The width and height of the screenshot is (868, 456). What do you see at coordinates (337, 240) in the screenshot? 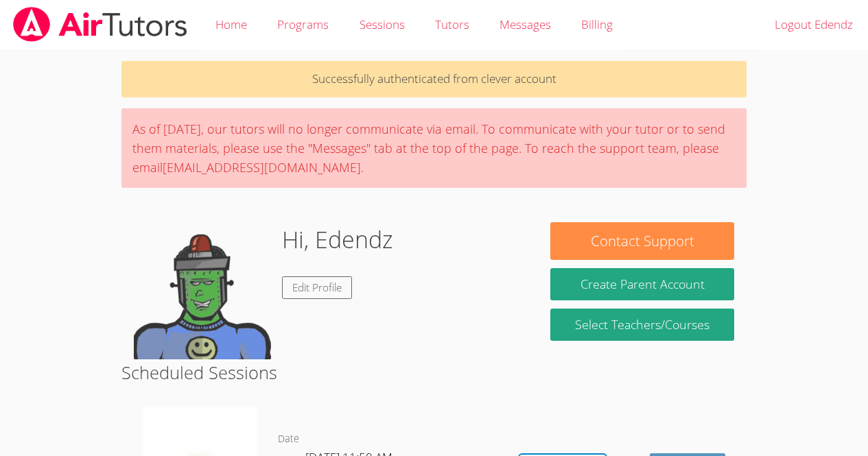
I see `h1: Hi, Edendz` at bounding box center [337, 240].